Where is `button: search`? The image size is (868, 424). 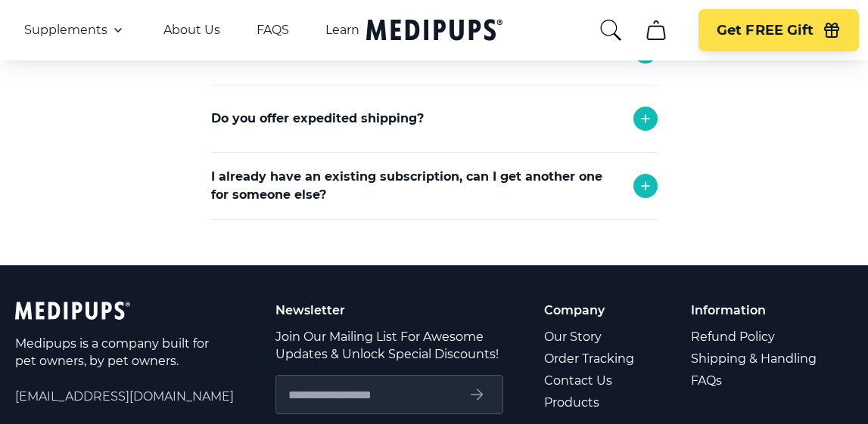 button: search is located at coordinates (611, 30).